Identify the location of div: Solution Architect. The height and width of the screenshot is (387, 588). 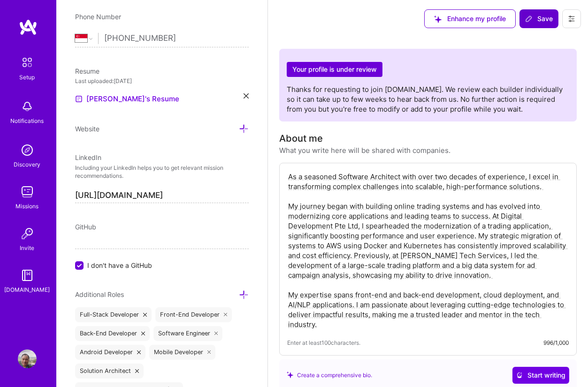
(109, 371).